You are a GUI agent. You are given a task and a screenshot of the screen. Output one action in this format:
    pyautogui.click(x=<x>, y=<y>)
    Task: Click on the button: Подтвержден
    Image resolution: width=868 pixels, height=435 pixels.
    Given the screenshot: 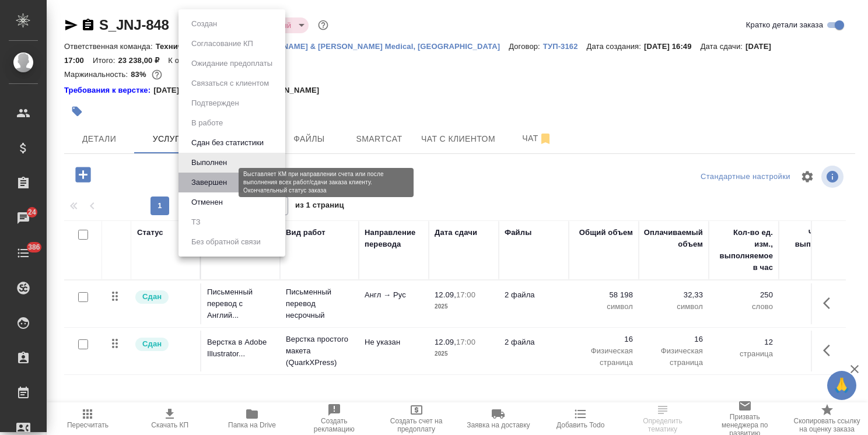 What is the action you would take?
    pyautogui.click(x=215, y=103)
    